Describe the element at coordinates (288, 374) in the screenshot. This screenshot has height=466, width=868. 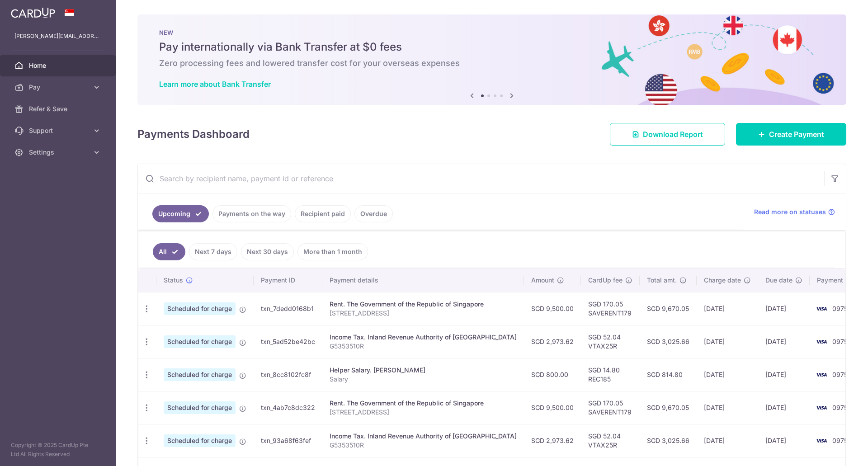
I see `td: txn_8cc8102fc8f` at that location.